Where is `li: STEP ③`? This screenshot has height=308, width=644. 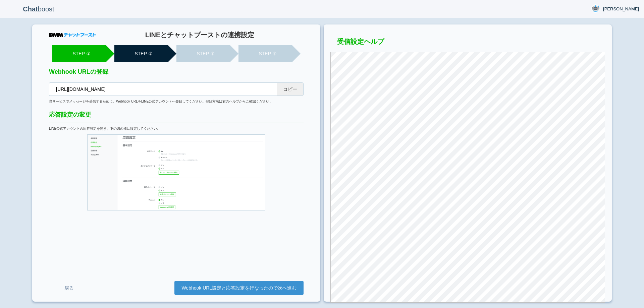 li: STEP ③ is located at coordinates (203, 54).